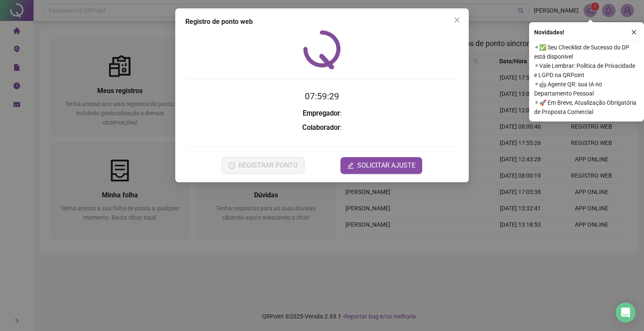 This screenshot has height=331, width=644. I want to click on strong: Colaborador, so click(321, 127).